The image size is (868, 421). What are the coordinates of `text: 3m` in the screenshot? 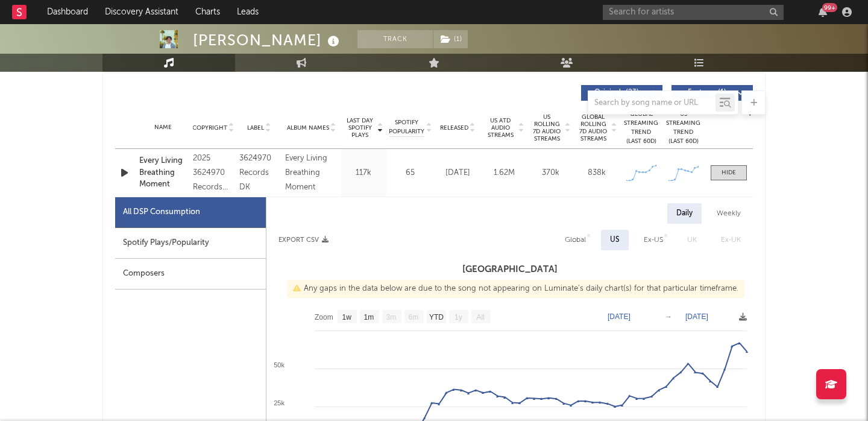 It's located at (391, 317).